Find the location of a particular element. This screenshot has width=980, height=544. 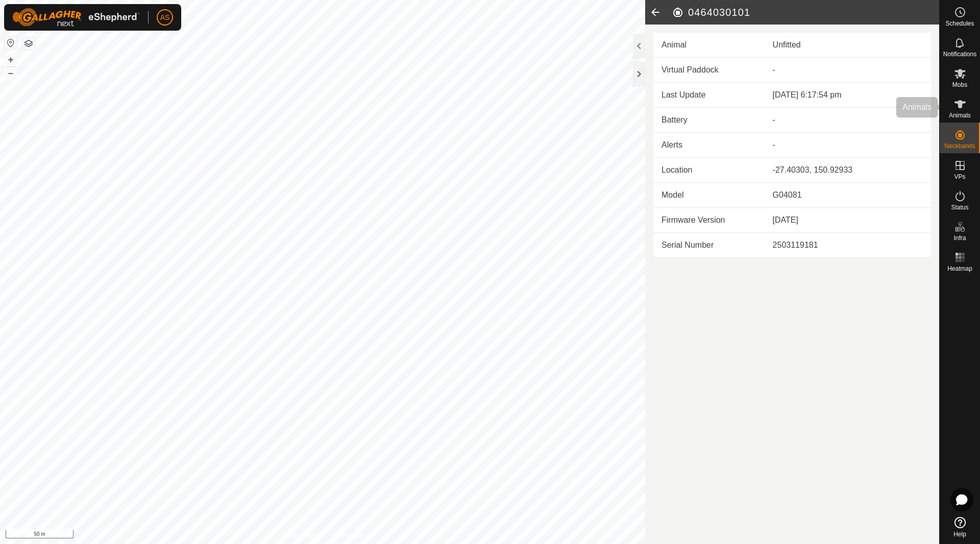

h2: 0464030101 is located at coordinates (806, 13).